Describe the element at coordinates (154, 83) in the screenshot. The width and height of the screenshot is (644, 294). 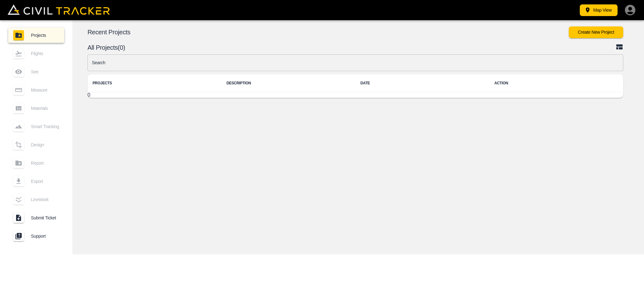
I see `th: PROJECTS` at that location.